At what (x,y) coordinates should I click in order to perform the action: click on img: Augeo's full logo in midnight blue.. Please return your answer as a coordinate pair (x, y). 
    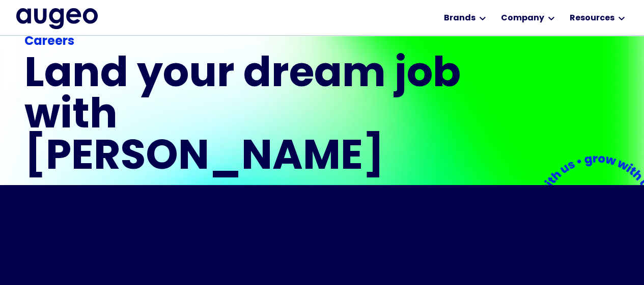
    Looking at the image, I should click on (57, 18).